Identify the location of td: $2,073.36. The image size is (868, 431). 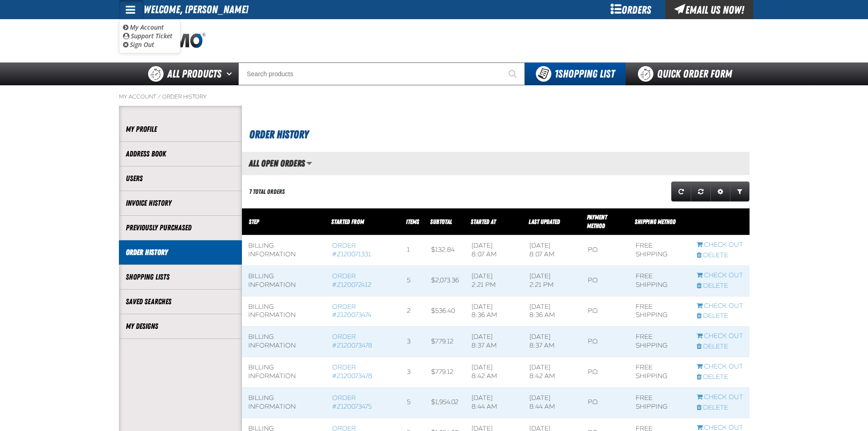
(445, 280).